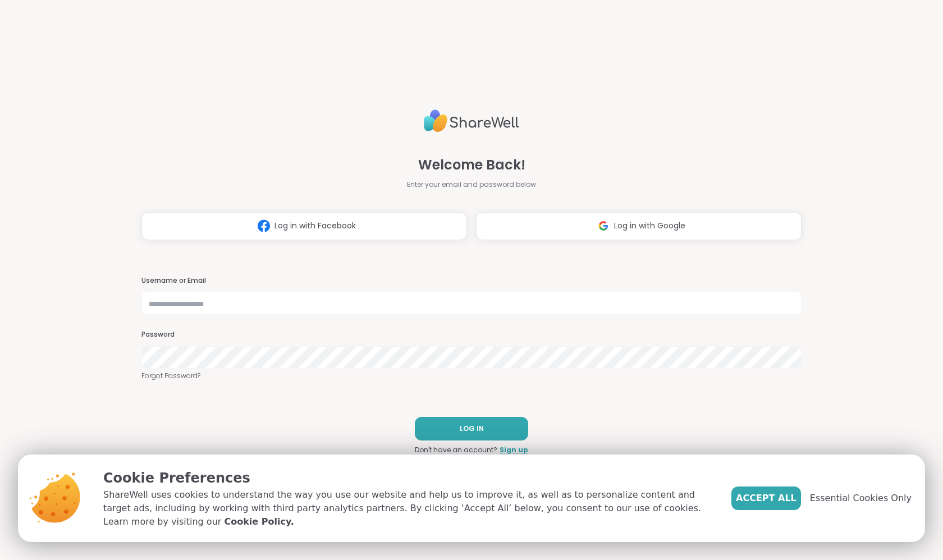  Describe the element at coordinates (408, 509) in the screenshot. I see `p: ShareWell uses cookies to understand the way you use our website and help us to improve it, as we...` at that location.